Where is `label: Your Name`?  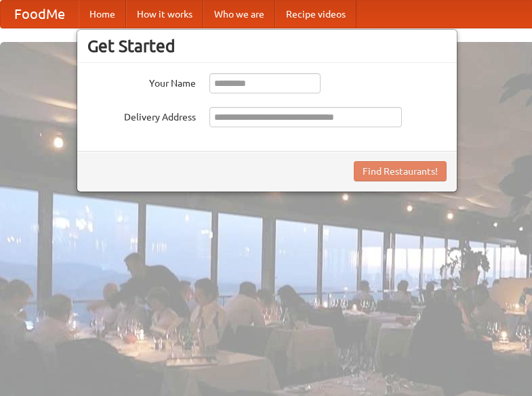 label: Your Name is located at coordinates (142, 81).